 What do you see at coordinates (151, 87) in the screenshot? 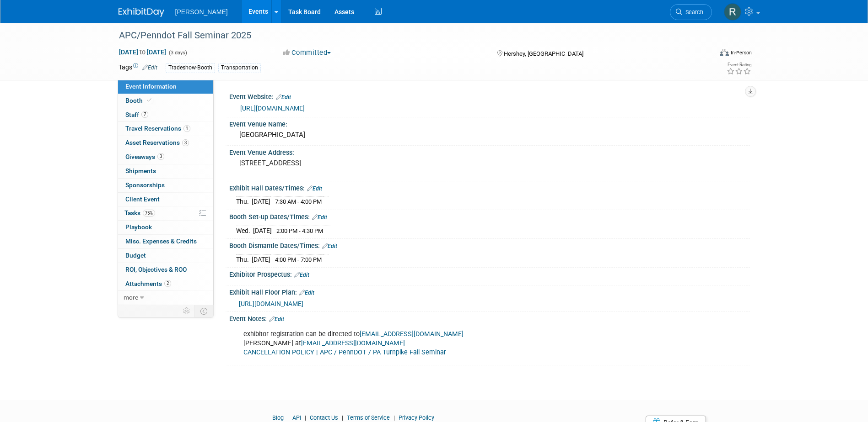
I see `span: Event Information` at bounding box center [151, 87].